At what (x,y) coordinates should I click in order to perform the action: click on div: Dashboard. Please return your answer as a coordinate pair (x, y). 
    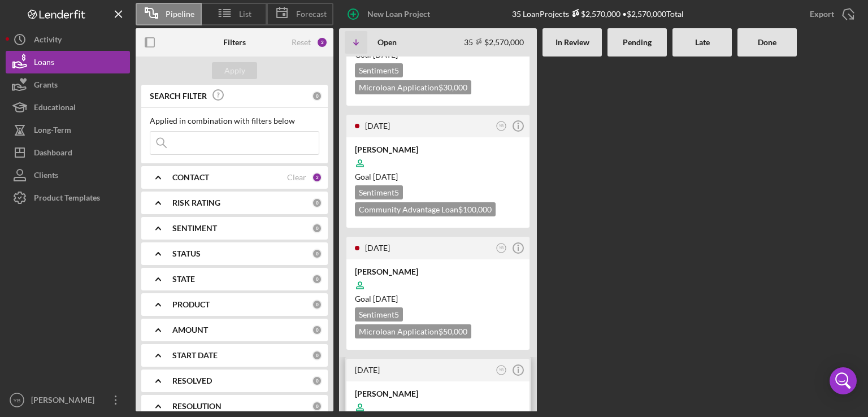
    Looking at the image, I should click on (54, 154).